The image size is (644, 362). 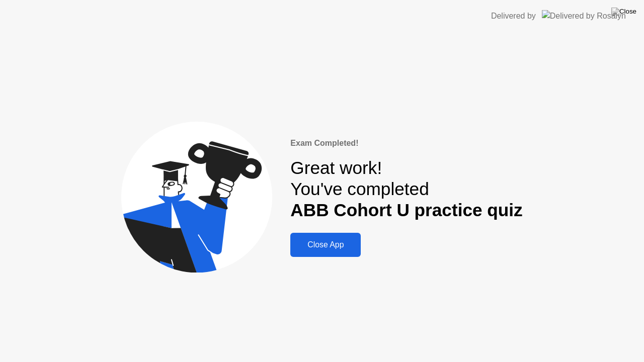 What do you see at coordinates (325, 245) in the screenshot?
I see `div: Close App` at bounding box center [325, 245].